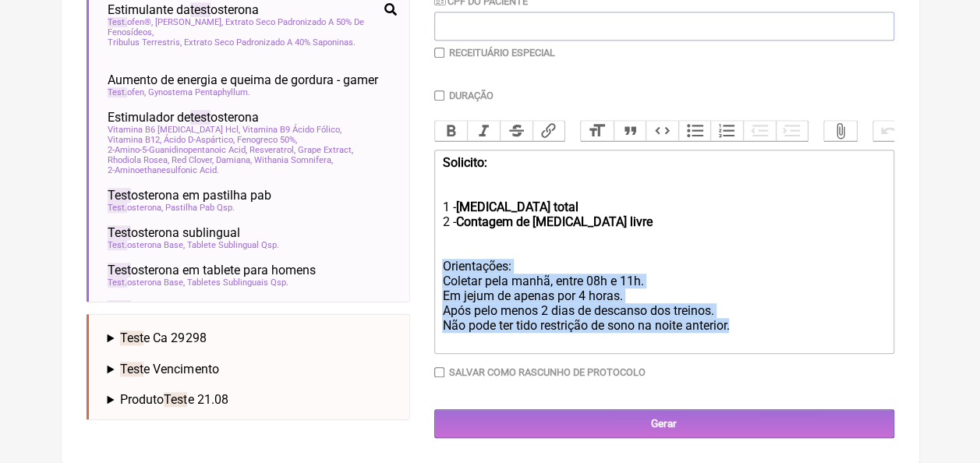 The width and height of the screenshot is (980, 463). What do you see at coordinates (726, 131) in the screenshot?
I see `button: Numbers` at bounding box center [726, 131].